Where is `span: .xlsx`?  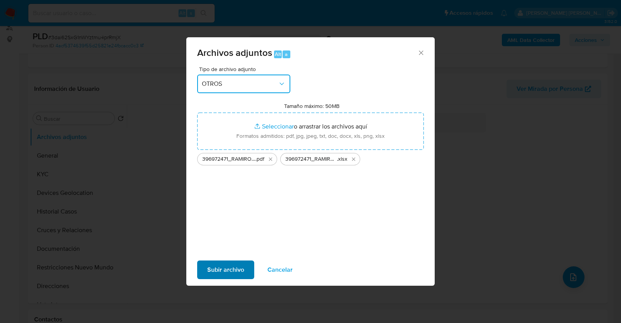 span: .xlsx is located at coordinates (342, 159).